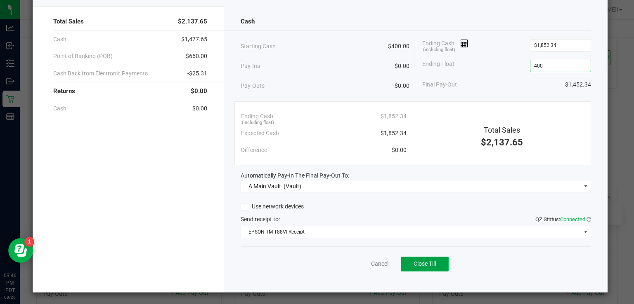 Image resolution: width=634 pixels, height=304 pixels. Describe the element at coordinates (563, 219) in the screenshot. I see `span: QZ Status:` at that location.